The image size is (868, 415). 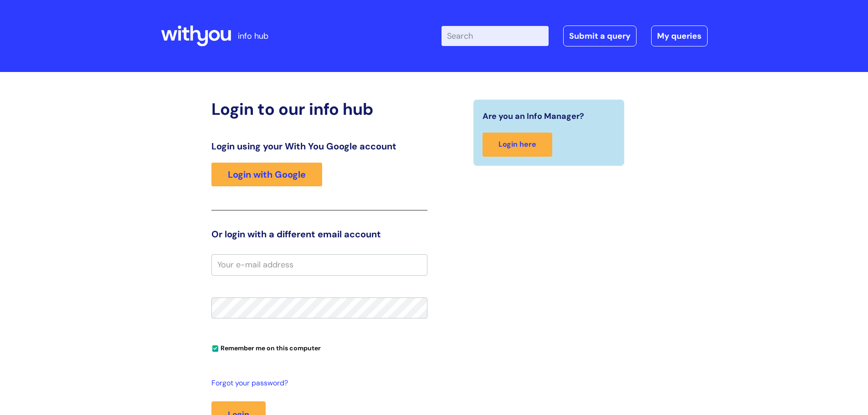 I want to click on input: Remember me on this computer, so click(x=215, y=348).